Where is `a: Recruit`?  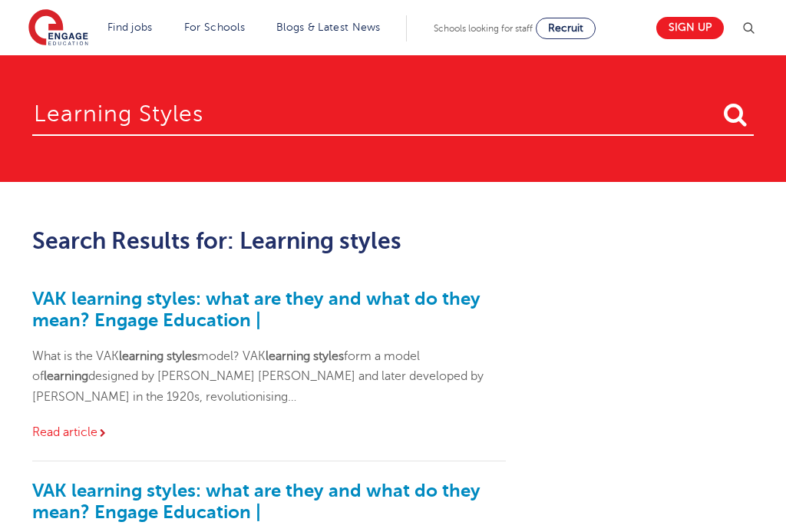 a: Recruit is located at coordinates (566, 28).